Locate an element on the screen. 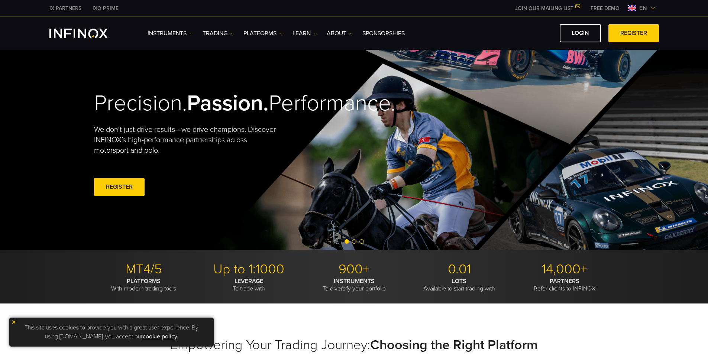  p: Available to start trading with is located at coordinates (459, 285).